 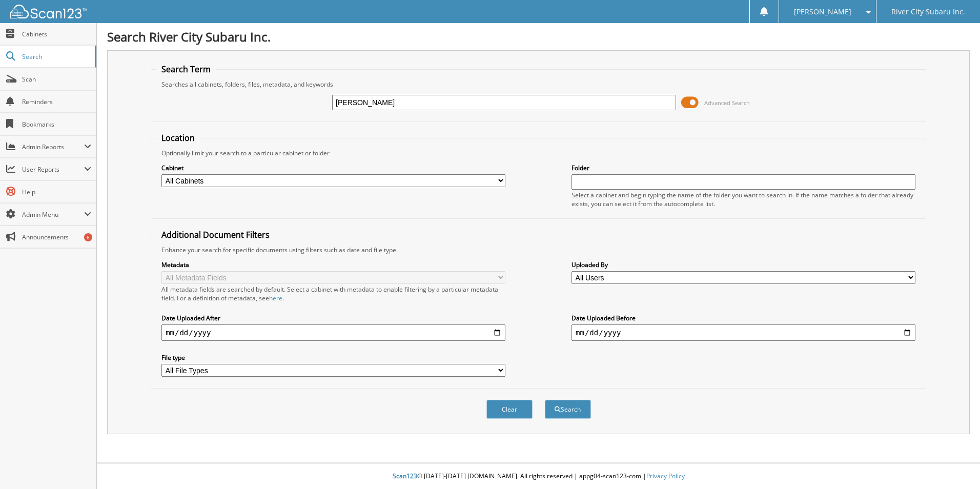 What do you see at coordinates (744, 265) in the screenshot?
I see `label: Uploaded By` at bounding box center [744, 265].